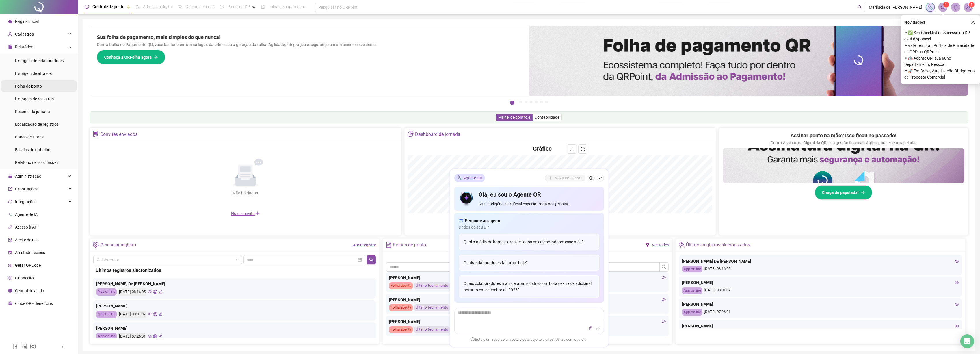 The image size is (980, 354). I want to click on span: ⚬ 🚀 Em Breve, Atualização Obrigatória de Proposta Comercial, so click(940, 74).